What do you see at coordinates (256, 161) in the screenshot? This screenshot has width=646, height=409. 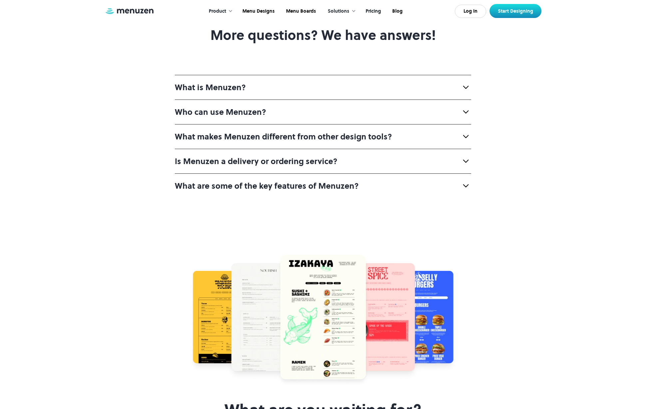 I see `strong: Is Menuzen a delivery or ordering service?` at bounding box center [256, 161].